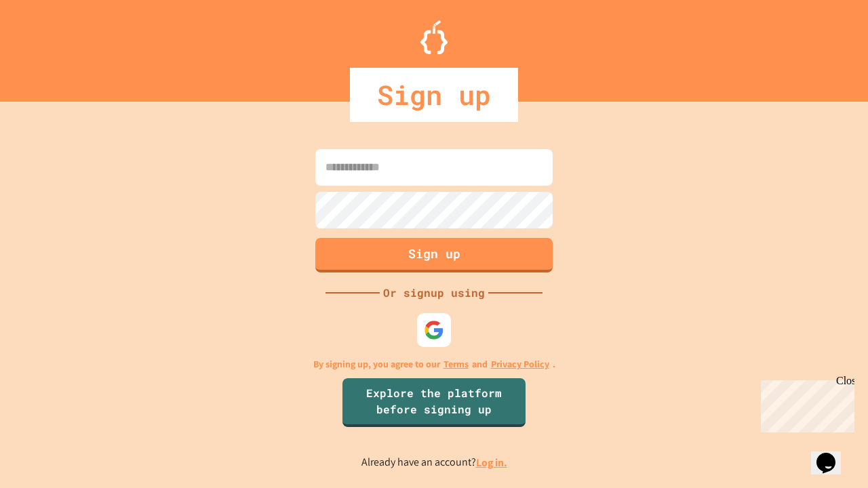  Describe the element at coordinates (434, 330) in the screenshot. I see `img: google-icon.svg` at that location.